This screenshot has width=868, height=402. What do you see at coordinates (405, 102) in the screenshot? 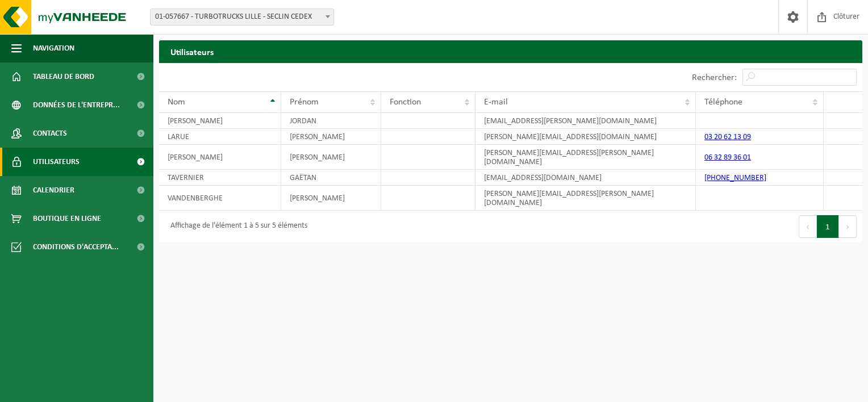
I see `span: Fonction` at bounding box center [405, 102].